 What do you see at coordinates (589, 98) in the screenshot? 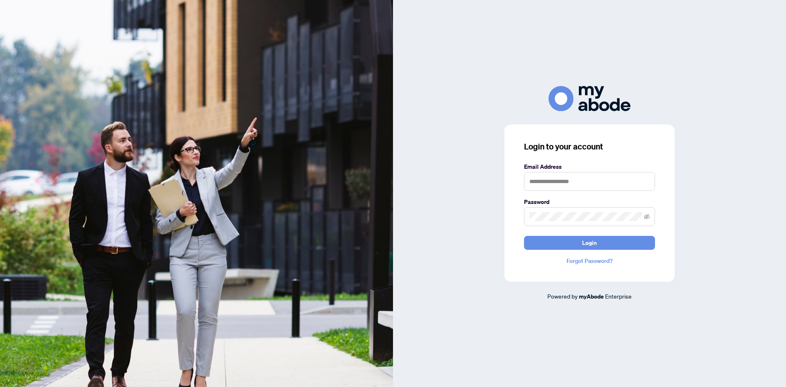
I see `img: ma-logo` at bounding box center [589, 98].